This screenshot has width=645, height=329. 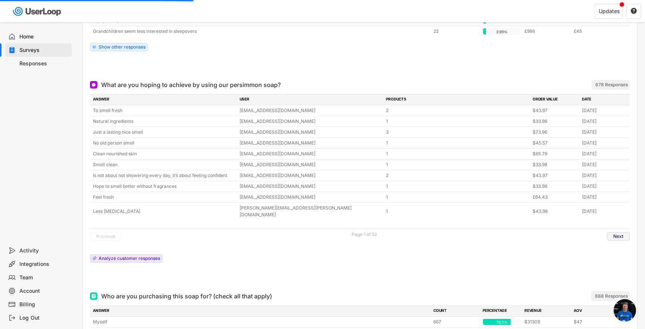 I want to click on div: $43.98, so click(x=555, y=211).